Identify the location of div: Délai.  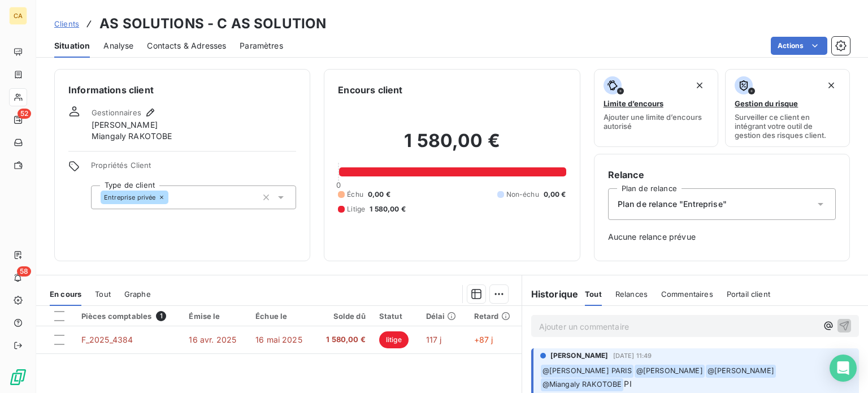
(443, 316).